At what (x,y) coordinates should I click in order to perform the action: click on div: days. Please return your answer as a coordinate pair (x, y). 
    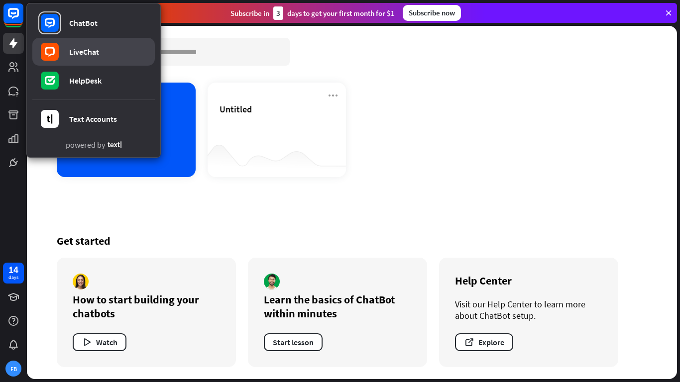
    Looking at the image, I should click on (13, 278).